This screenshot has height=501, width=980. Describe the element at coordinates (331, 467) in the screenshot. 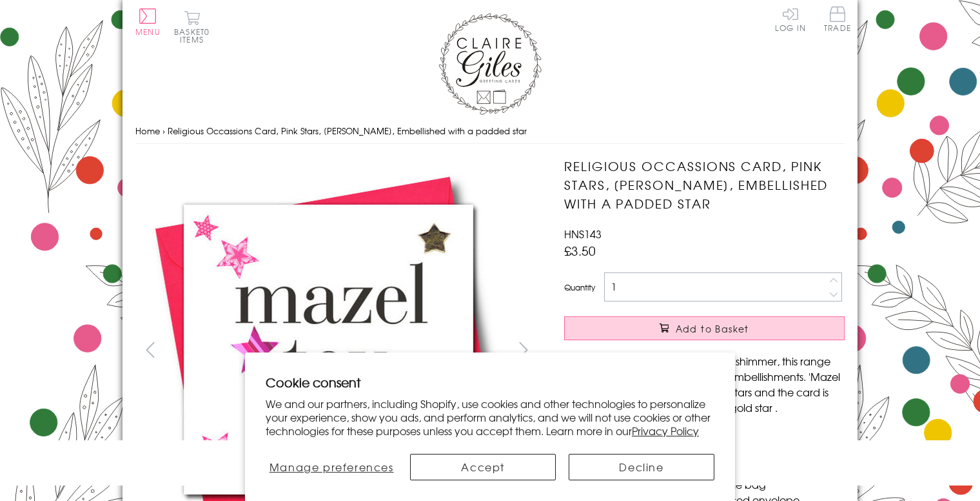

I see `button: Manage preferences` at that location.